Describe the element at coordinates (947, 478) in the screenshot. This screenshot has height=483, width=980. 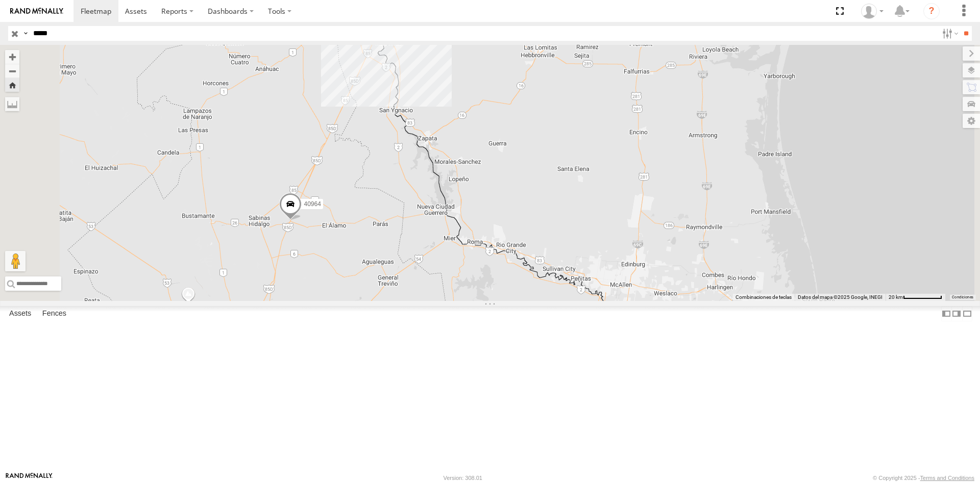
I see `a: Terms and Conditions` at that location.